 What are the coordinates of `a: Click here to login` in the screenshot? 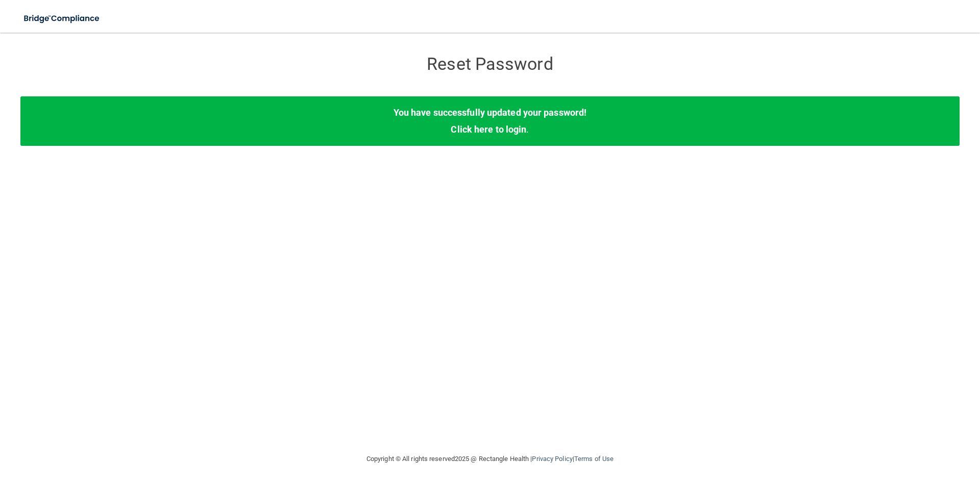 It's located at (488, 129).